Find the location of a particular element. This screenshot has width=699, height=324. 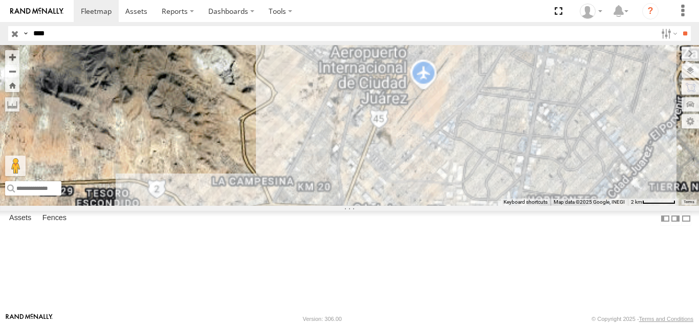

a: Terms and Conditions is located at coordinates (666, 319).